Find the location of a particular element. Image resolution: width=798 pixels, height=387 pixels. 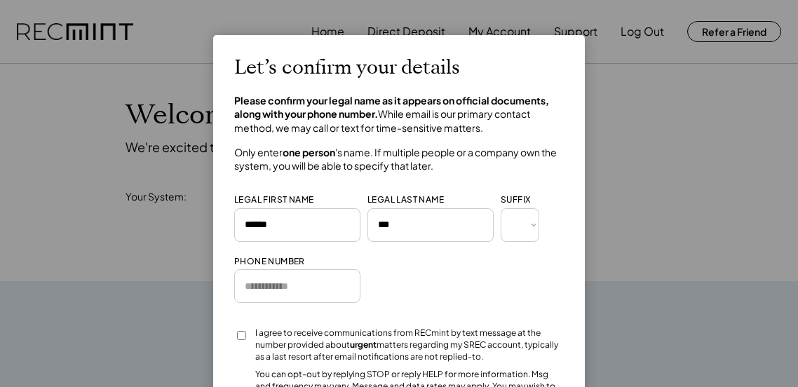

strong: Please confirm your legal name as it appears on official documents, along with your phone number. is located at coordinates (392, 107).